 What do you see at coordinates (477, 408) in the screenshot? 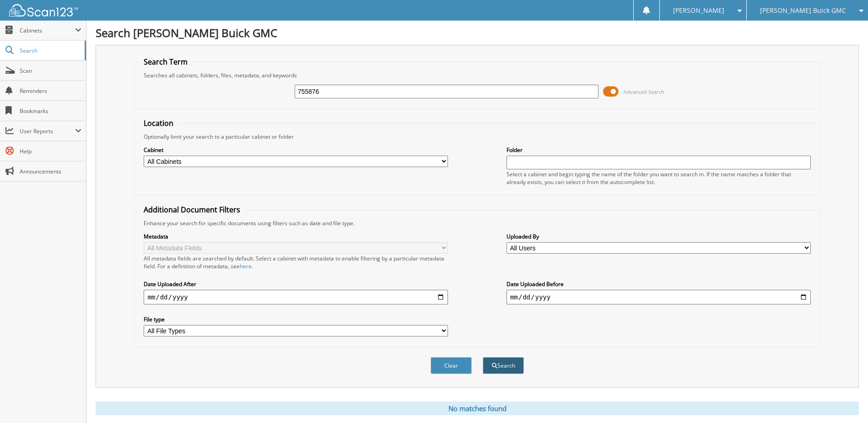
I see `div: No matches found` at bounding box center [477, 408].